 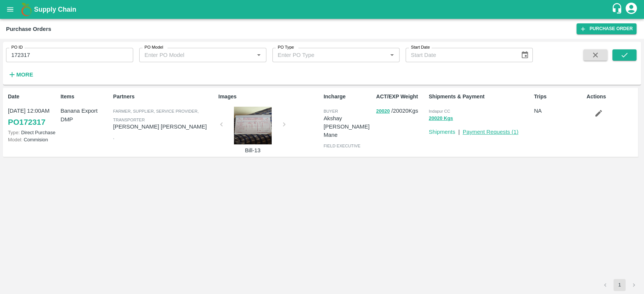 I want to click on p: Actions, so click(x=611, y=96).